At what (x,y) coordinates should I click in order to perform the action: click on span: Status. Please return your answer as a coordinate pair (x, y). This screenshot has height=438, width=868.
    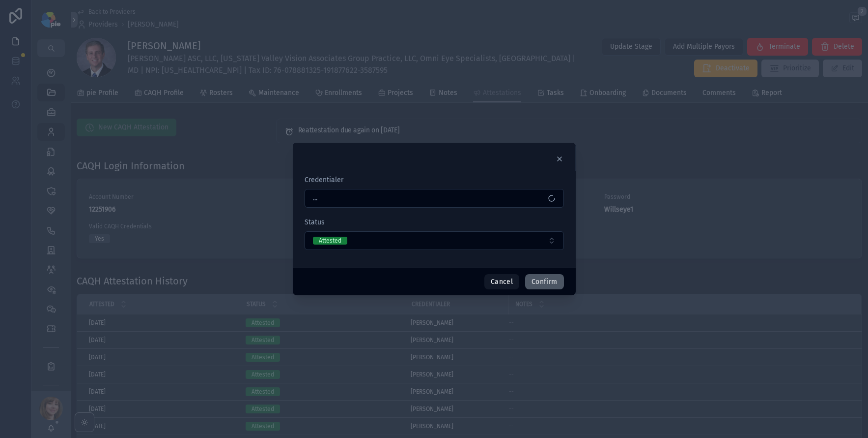
    Looking at the image, I should click on (314, 222).